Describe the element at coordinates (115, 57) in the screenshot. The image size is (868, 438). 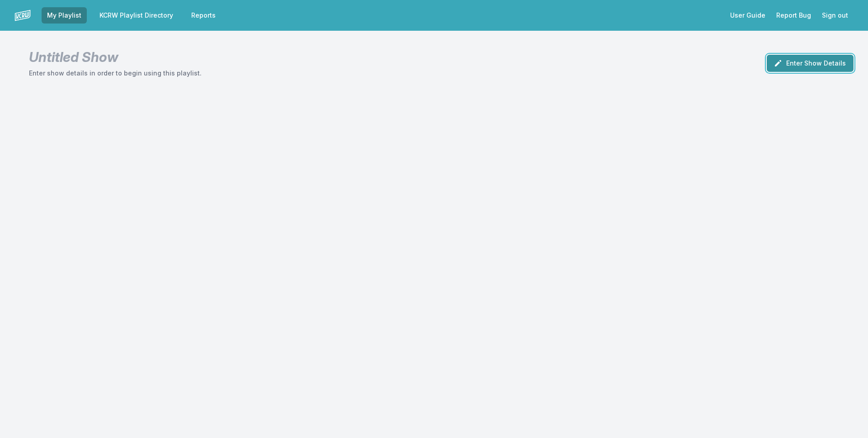
I see `h1: Untitled Show` at that location.